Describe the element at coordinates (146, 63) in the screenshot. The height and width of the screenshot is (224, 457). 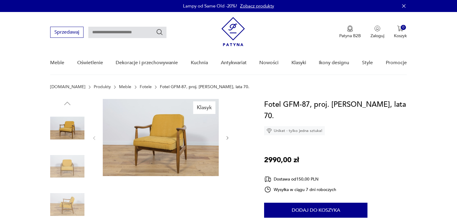
I see `a: Dekoracje i przechowywanie` at that location.